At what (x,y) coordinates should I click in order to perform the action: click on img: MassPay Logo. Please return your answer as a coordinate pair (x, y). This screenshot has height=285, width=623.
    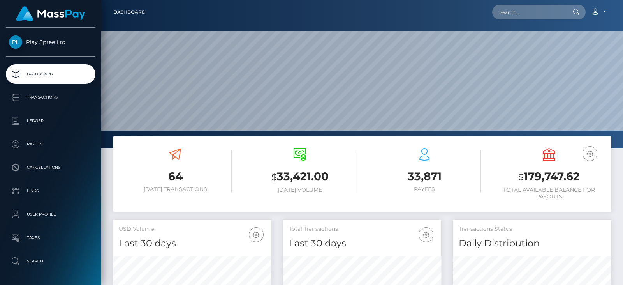
    Looking at the image, I should click on (51, 14).